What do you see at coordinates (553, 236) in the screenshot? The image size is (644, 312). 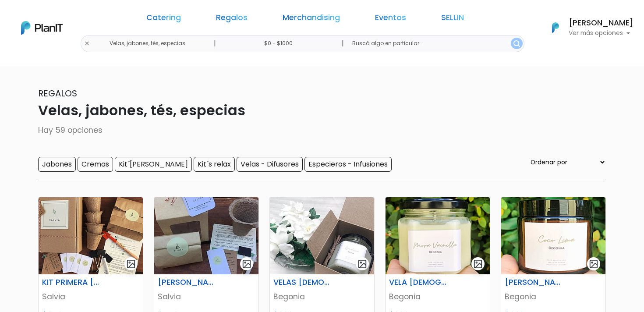 I see `img: thumb_02.png` at bounding box center [553, 236].